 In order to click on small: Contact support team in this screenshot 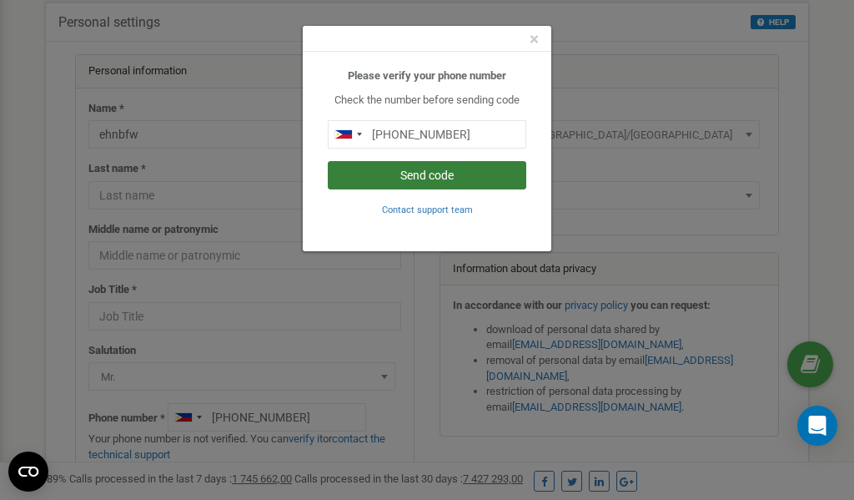, I will do `click(427, 209)`.